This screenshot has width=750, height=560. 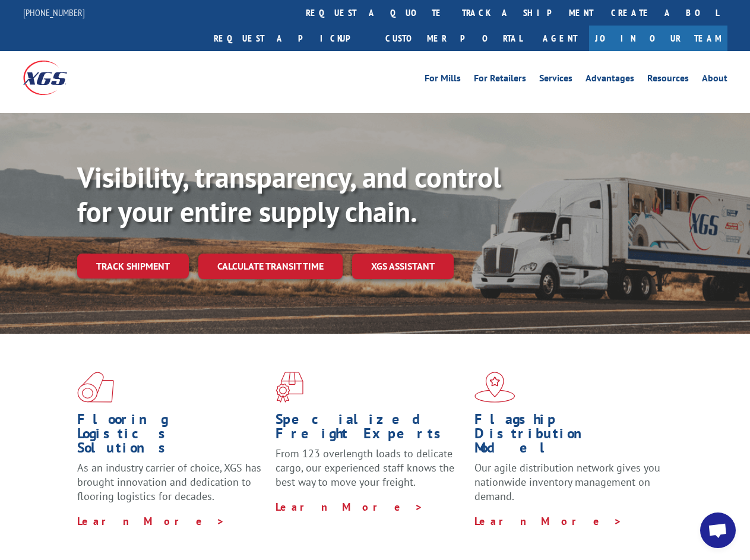 What do you see at coordinates (442, 80) in the screenshot?
I see `a: For Mills` at bounding box center [442, 80].